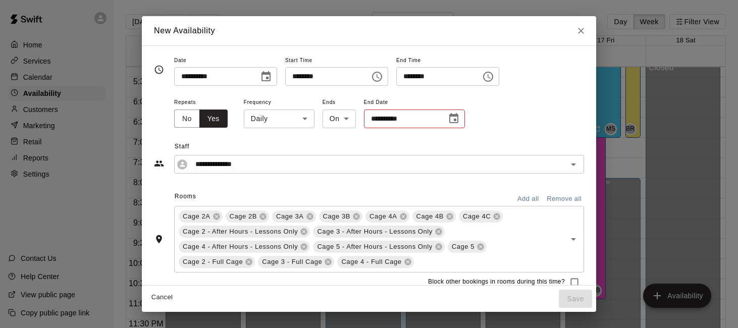 This screenshot has height=328, width=738. I want to click on button: Remove all, so click(564, 199).